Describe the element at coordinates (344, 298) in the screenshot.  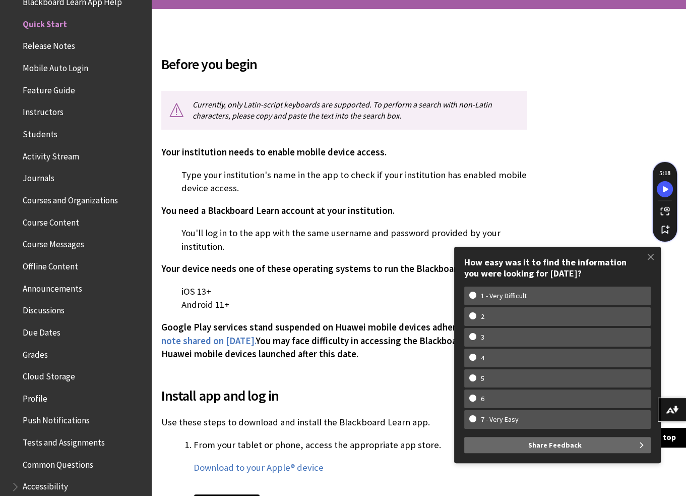
I see `p: iOS 13+ Android 11+` at that location.